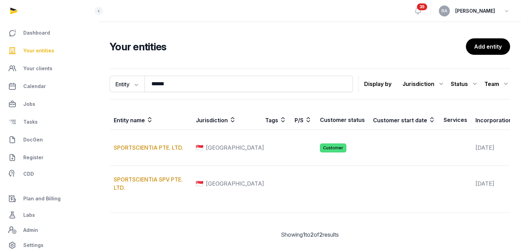  I want to click on span: DocGen, so click(33, 140).